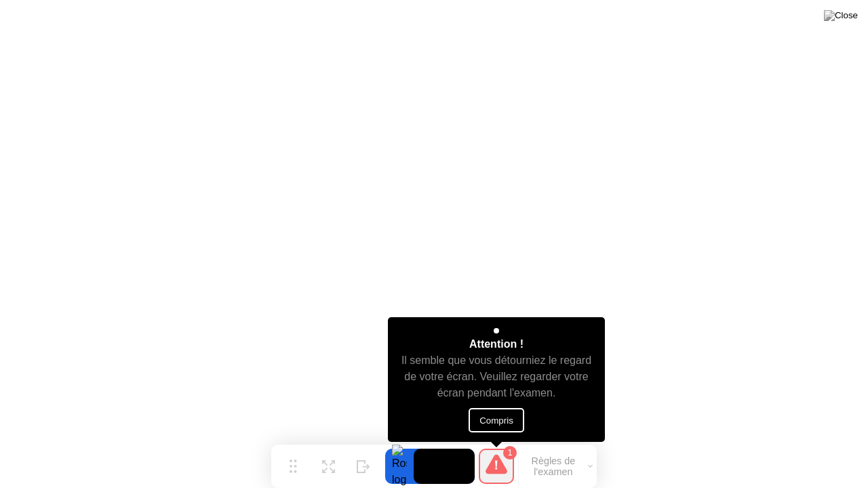 Image resolution: width=868 pixels, height=488 pixels. I want to click on button: Règles de l'examen, so click(558, 466).